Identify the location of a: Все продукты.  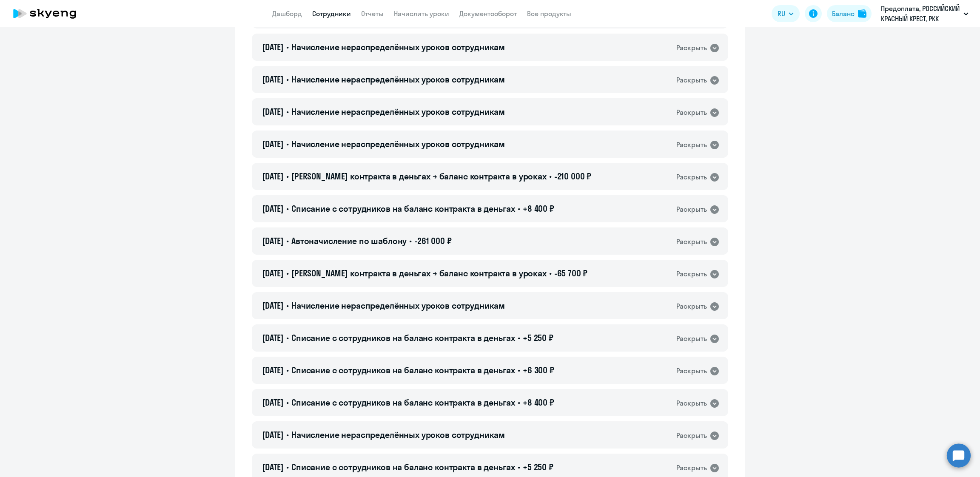
(549, 14).